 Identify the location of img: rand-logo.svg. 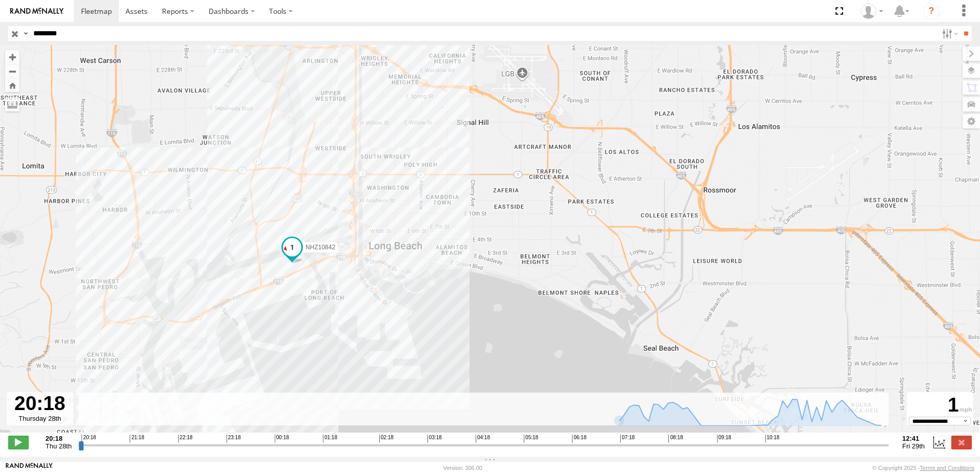
(37, 12).